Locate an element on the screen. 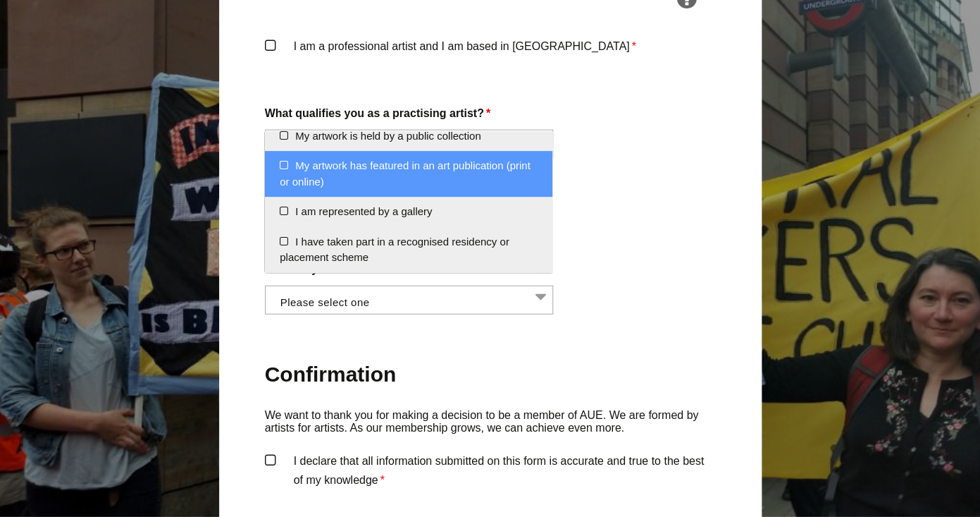  li: My artwork has featured in an art publication (print or online) is located at coordinates (409, 173).